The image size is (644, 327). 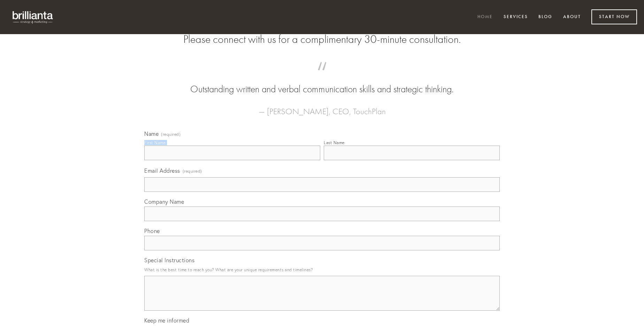 What do you see at coordinates (151, 134) in the screenshot?
I see `span: Name` at bounding box center [151, 134].